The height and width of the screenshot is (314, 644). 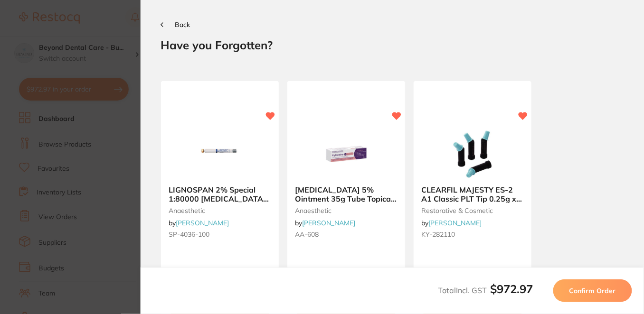 I want to click on p: $55.00, so click(x=346, y=272).